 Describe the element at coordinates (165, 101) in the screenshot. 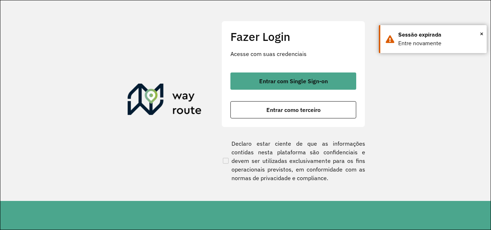

I see `img: Roteirizador AmbevTech` at that location.